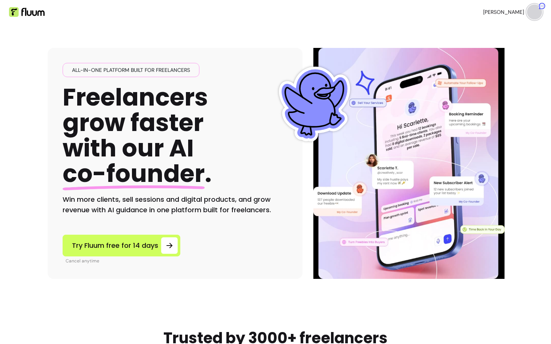  Describe the element at coordinates (27, 12) in the screenshot. I see `img: Fluum Logo` at that location.